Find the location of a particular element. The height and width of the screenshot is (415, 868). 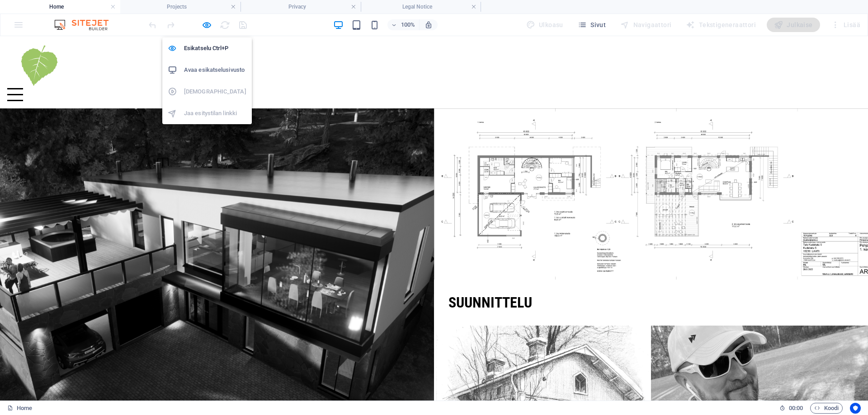

img: Editor Logo is located at coordinates (86, 25).